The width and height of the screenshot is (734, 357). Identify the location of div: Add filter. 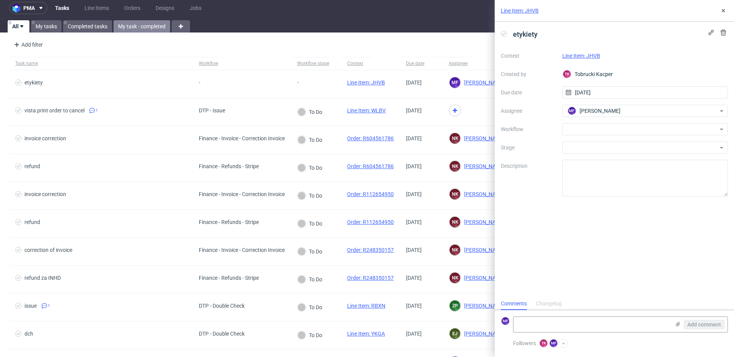
(28, 45).